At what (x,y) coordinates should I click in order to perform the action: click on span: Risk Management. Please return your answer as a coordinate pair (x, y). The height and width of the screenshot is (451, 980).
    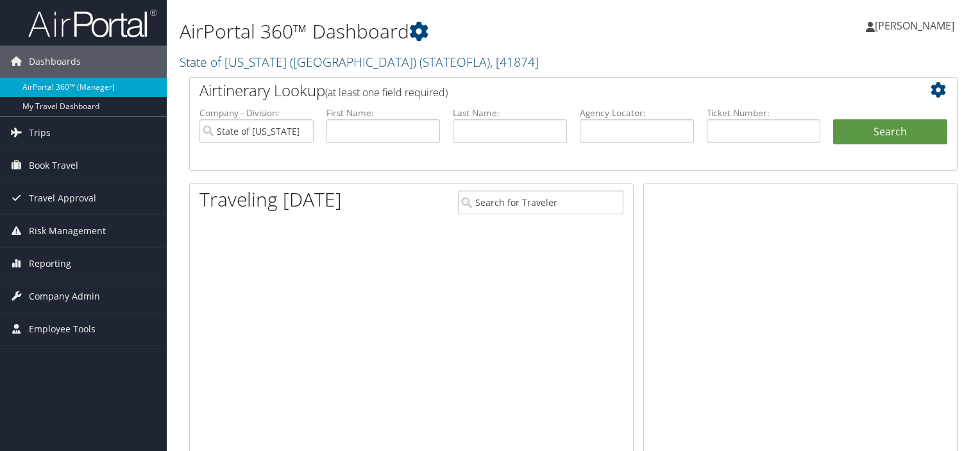
    Looking at the image, I should click on (67, 231).